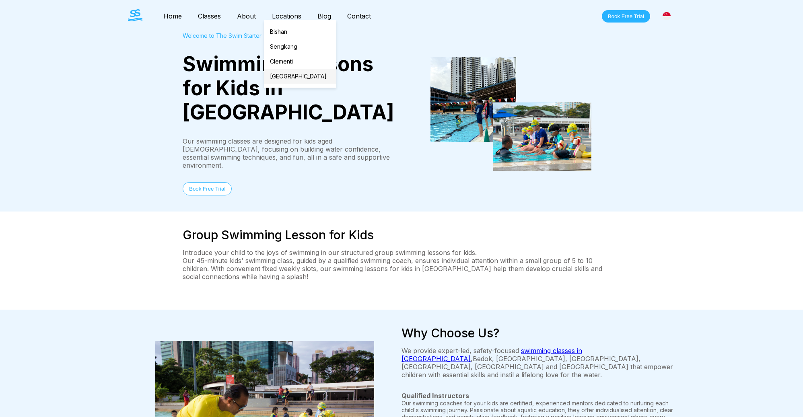 This screenshot has width=803, height=417. I want to click on a: About, so click(246, 16).